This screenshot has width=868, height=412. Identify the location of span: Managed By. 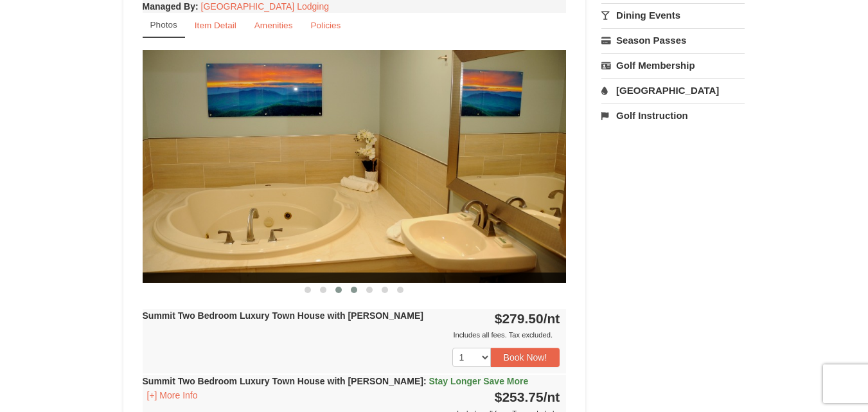
(169, 6).